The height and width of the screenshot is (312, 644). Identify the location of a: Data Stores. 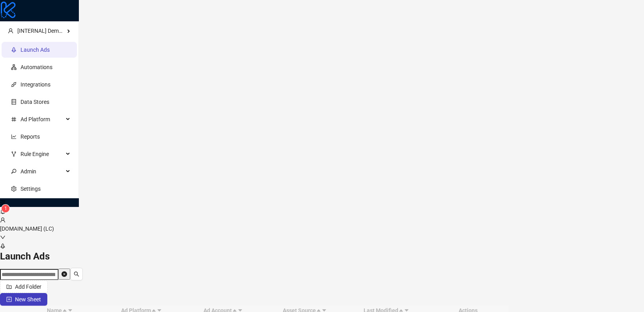
(35, 102).